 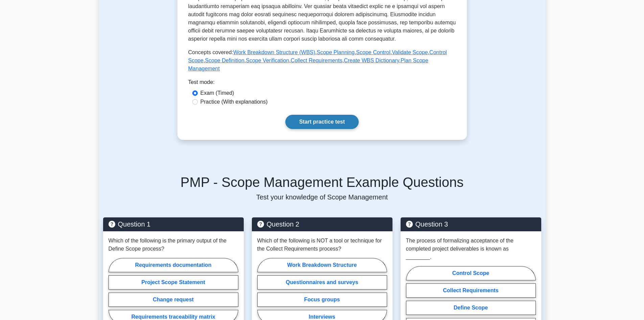 I want to click on label: Collect Requirements, so click(x=471, y=290).